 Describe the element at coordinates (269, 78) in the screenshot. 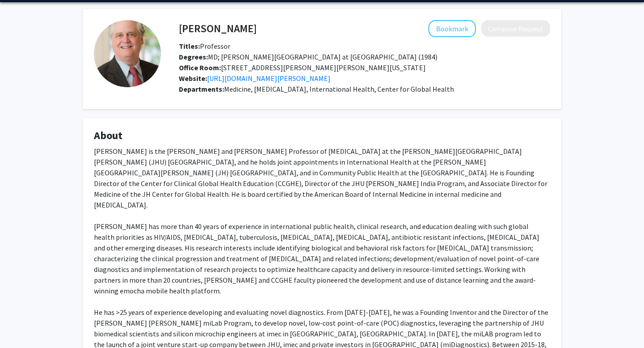

I see `a: Opens in a new tab` at that location.